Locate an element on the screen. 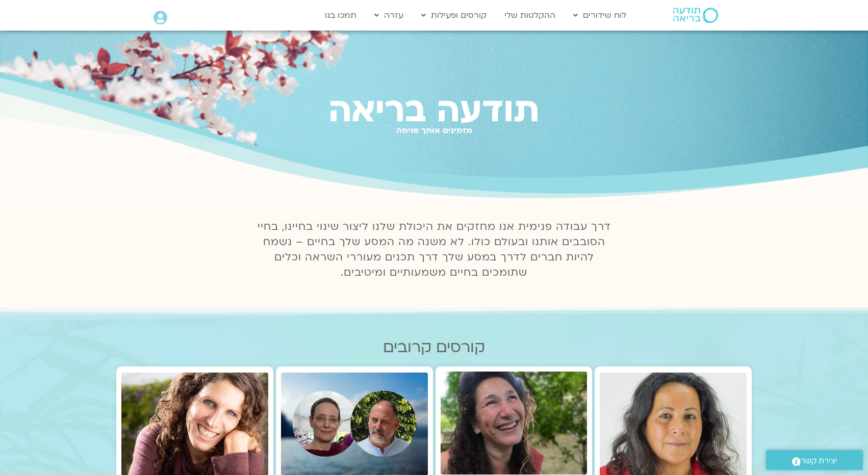 This screenshot has width=868, height=475. span: יצירת קשר is located at coordinates (819, 461).